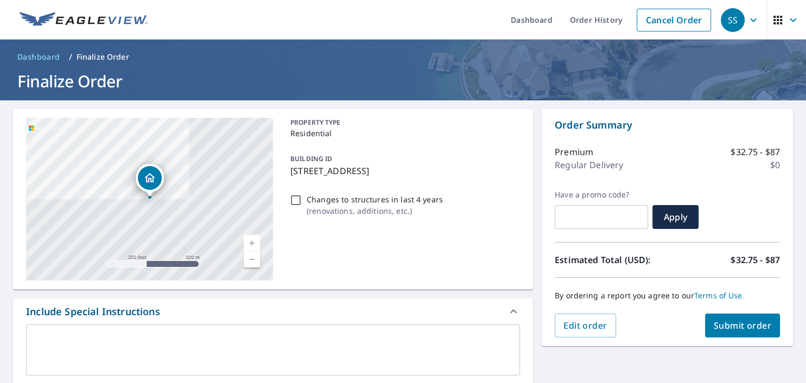  What do you see at coordinates (667, 125) in the screenshot?
I see `p: Order Summary` at bounding box center [667, 125].